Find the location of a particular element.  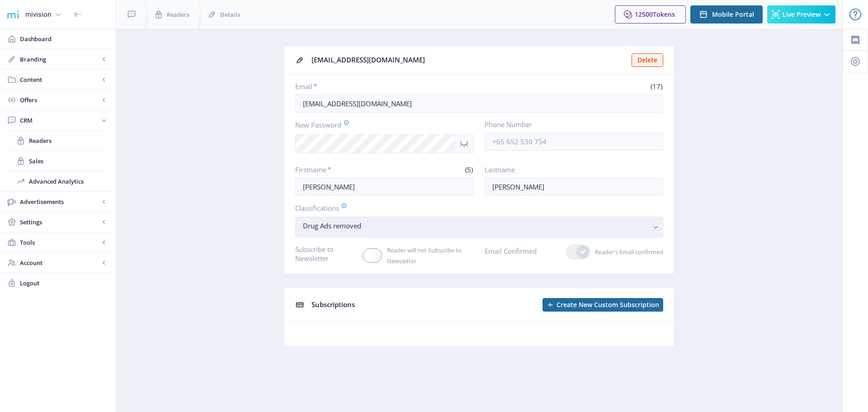

nb-icon: Show password is located at coordinates (464, 144).